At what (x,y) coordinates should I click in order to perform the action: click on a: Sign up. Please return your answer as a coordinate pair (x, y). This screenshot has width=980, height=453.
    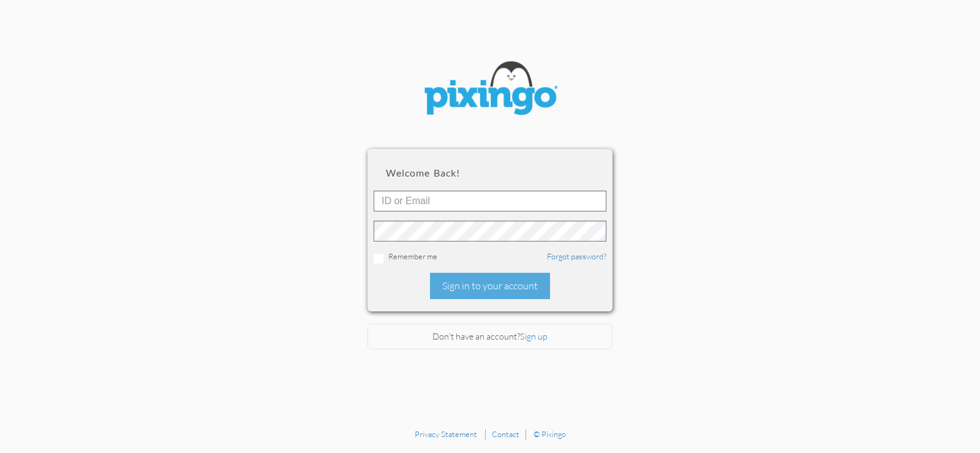
    Looking at the image, I should click on (534, 336).